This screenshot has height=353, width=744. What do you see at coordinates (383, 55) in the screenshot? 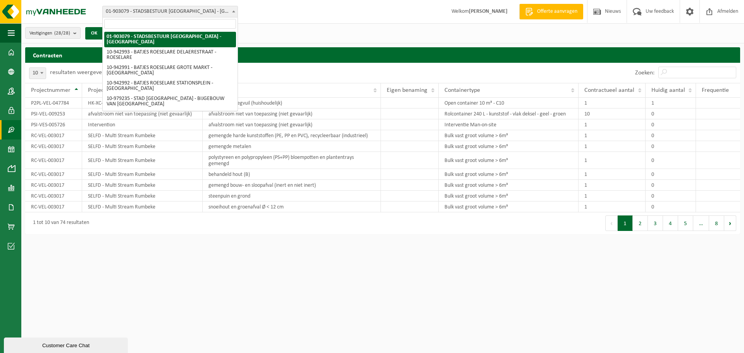
I see `h2: Contracten` at bounding box center [383, 55].